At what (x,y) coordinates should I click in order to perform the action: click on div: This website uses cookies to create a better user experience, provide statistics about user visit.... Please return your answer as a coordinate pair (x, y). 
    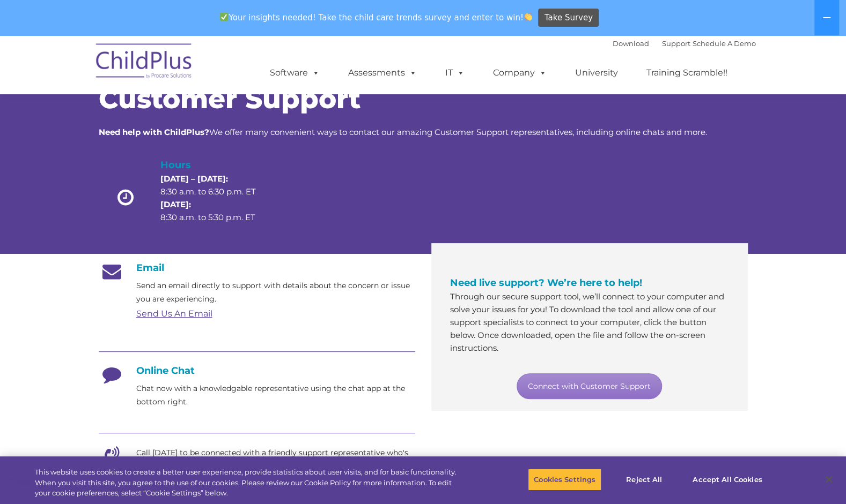
    Looking at the image, I should click on (250, 483).